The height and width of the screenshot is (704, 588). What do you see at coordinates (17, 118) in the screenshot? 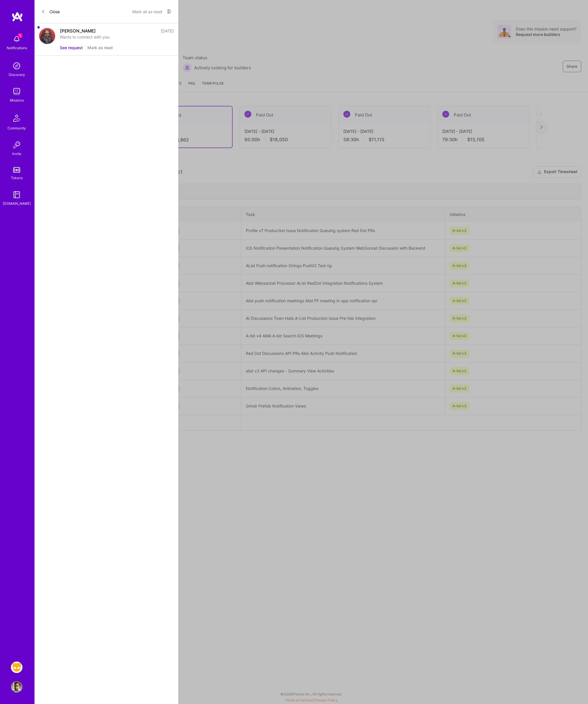
I see `img: Community` at bounding box center [17, 118].